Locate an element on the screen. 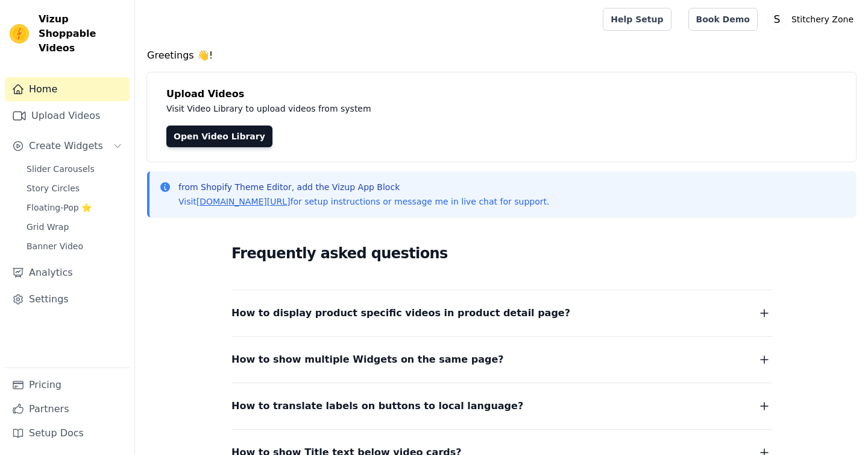  a: Home is located at coordinates (67, 89).